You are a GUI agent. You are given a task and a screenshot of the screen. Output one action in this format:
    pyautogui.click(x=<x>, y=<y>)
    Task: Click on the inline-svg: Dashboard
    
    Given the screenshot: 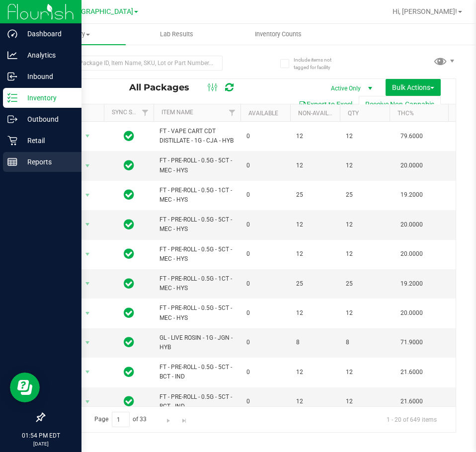 What is the action you would take?
    pyautogui.click(x=13, y=33)
    